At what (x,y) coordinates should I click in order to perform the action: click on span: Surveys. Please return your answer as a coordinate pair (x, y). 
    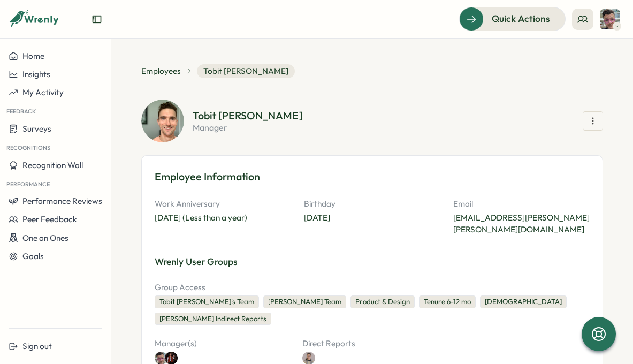
    Looking at the image, I should click on (37, 128).